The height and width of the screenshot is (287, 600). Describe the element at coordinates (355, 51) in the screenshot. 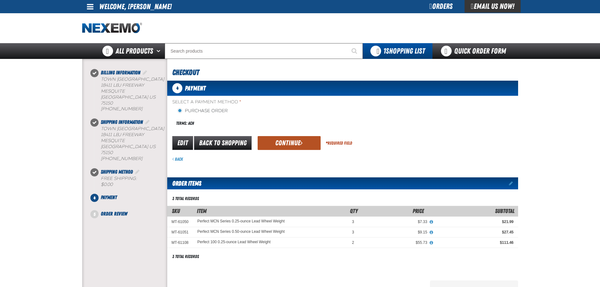

I see `button: Start Searching` at that location.